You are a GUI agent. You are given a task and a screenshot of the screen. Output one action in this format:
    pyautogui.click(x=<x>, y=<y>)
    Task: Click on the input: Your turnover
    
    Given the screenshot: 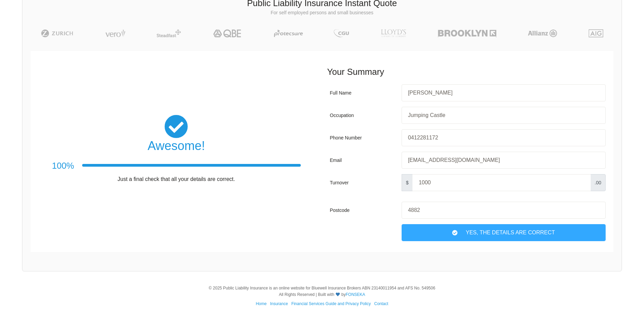 What is the action you would take?
    pyautogui.click(x=501, y=182)
    